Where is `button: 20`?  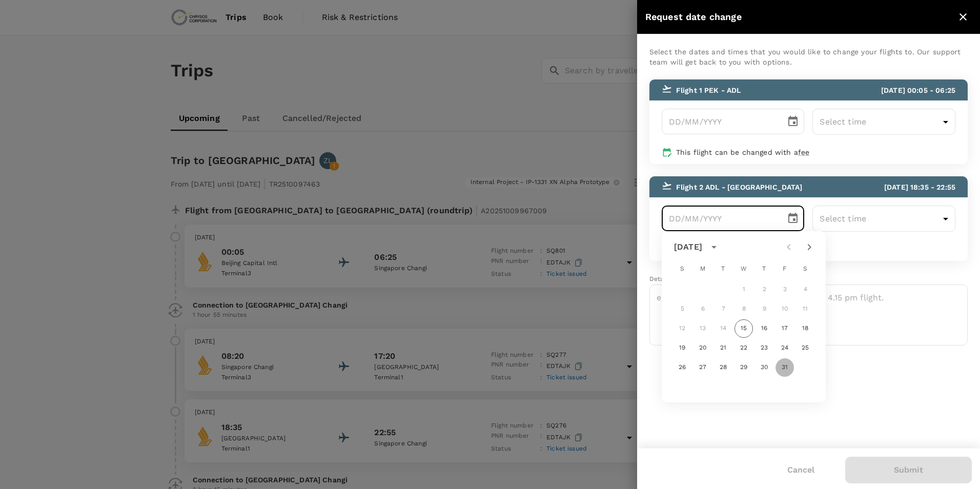 button: 20 is located at coordinates (703, 348).